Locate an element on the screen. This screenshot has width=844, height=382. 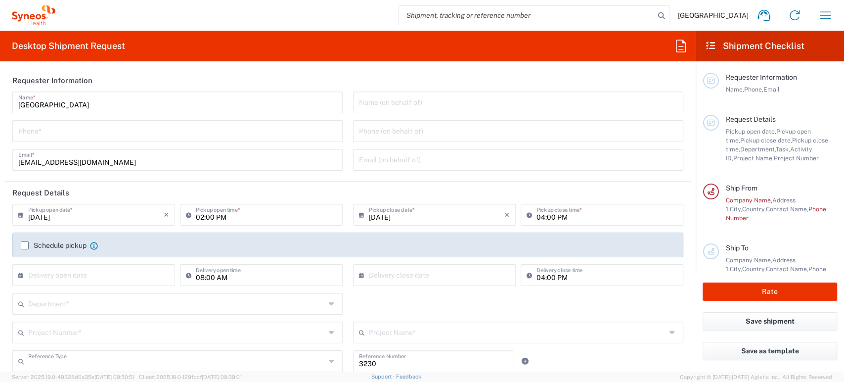
h2: Requester Information is located at coordinates (52, 81).